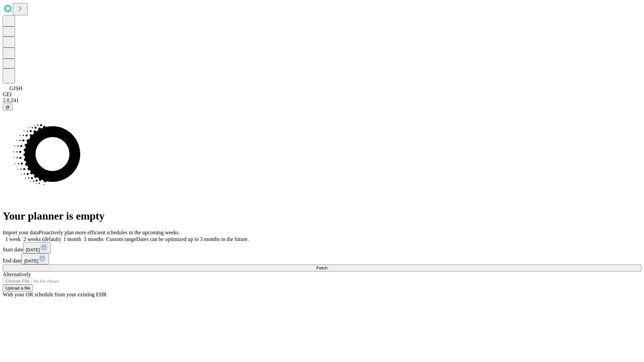  Describe the element at coordinates (13, 239) in the screenshot. I see `span: 1 week` at that location.